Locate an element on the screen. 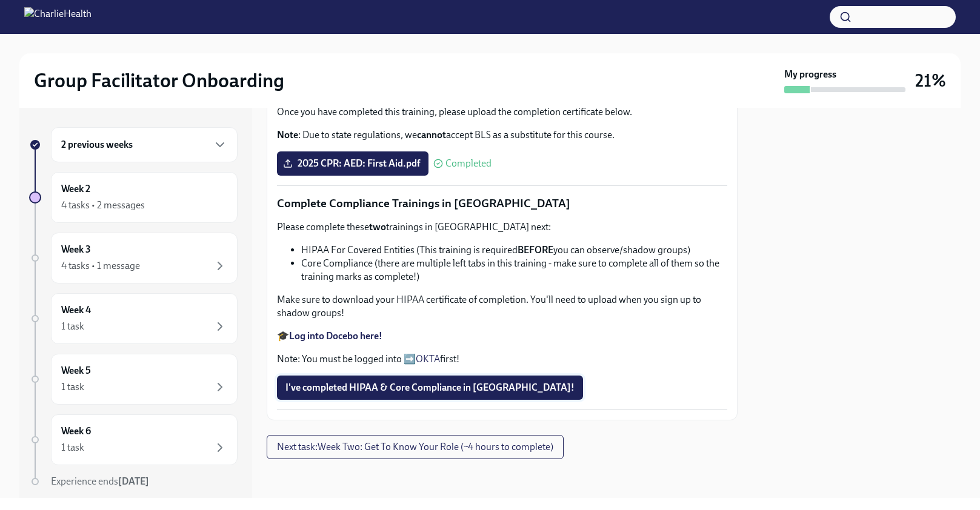 The height and width of the screenshot is (510, 980). h6: Week 3 is located at coordinates (76, 250).